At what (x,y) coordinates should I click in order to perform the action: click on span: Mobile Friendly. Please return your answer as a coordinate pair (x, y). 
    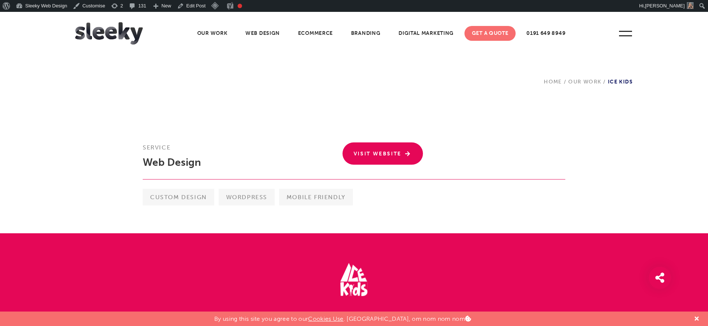
    Looking at the image, I should click on (316, 197).